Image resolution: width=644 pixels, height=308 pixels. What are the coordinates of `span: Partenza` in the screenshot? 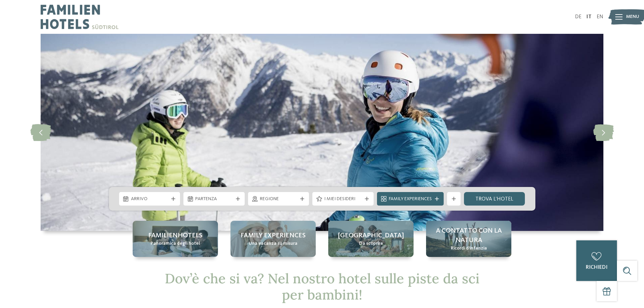 It's located at (214, 199).